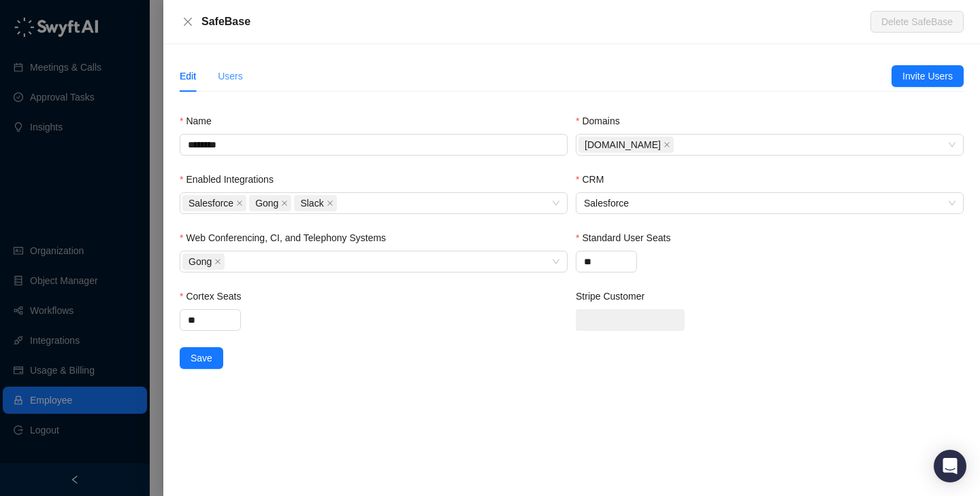 Image resolution: width=980 pixels, height=496 pixels. I want to click on label: Standard User Seats, so click(628, 238).